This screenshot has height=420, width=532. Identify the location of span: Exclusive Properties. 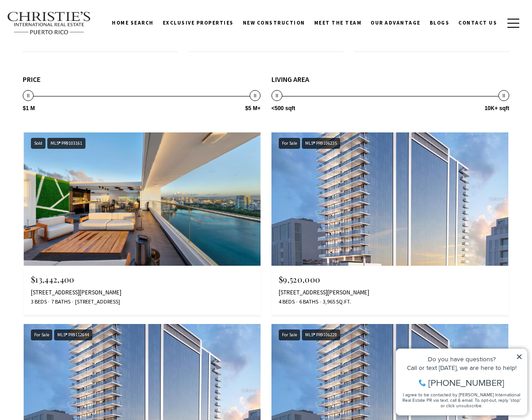
(198, 23).